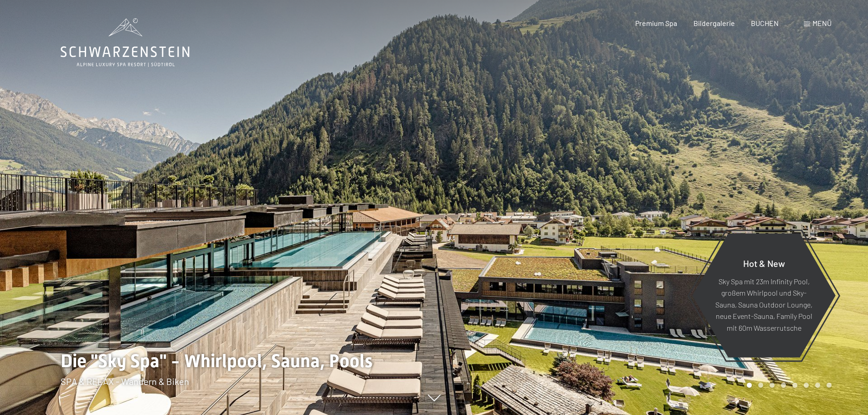 The image size is (868, 415). Describe the element at coordinates (714, 23) in the screenshot. I see `span: Bildergalerie` at that location.